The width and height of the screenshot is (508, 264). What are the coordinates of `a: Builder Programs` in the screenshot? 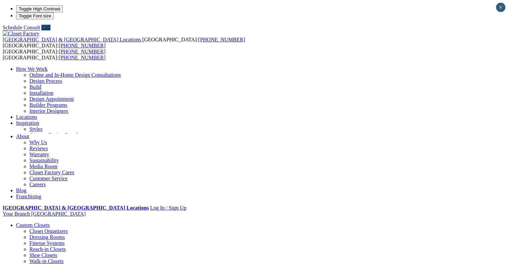 It's located at (48, 105).